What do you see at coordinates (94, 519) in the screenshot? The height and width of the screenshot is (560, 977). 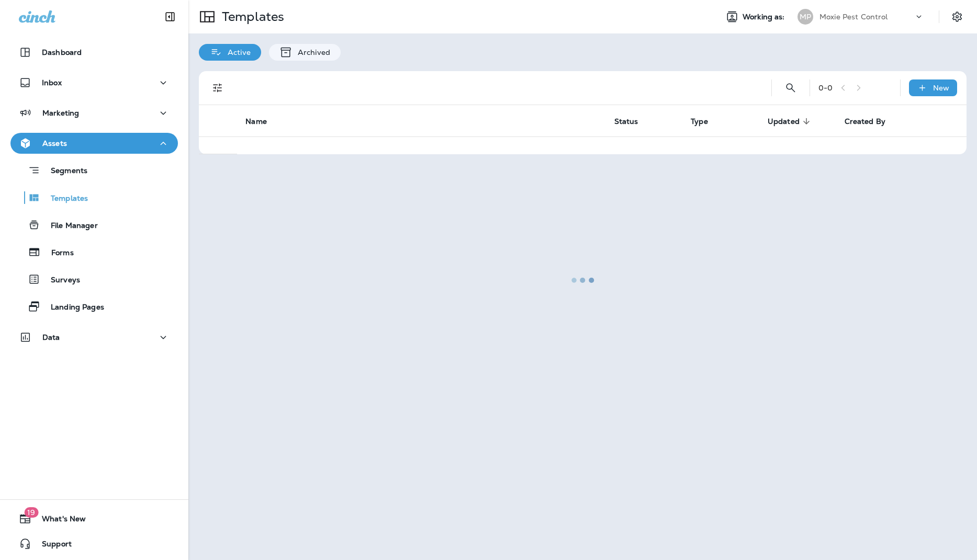 I see `button: 19What's New` at bounding box center [94, 519].